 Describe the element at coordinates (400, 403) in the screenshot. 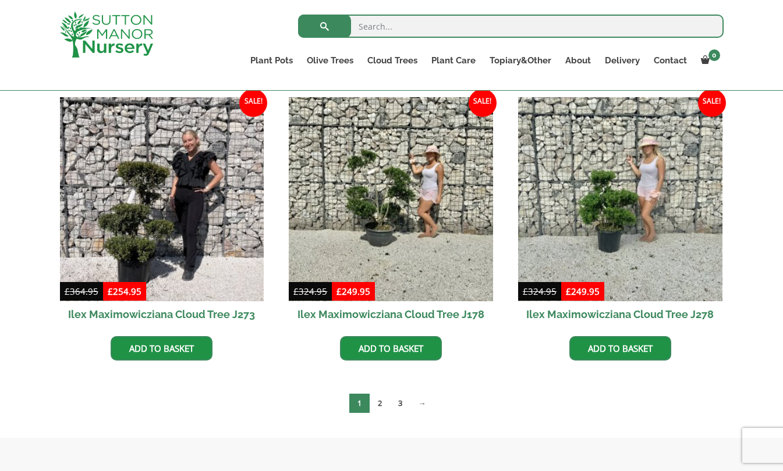

I see `a: Page 3` at that location.